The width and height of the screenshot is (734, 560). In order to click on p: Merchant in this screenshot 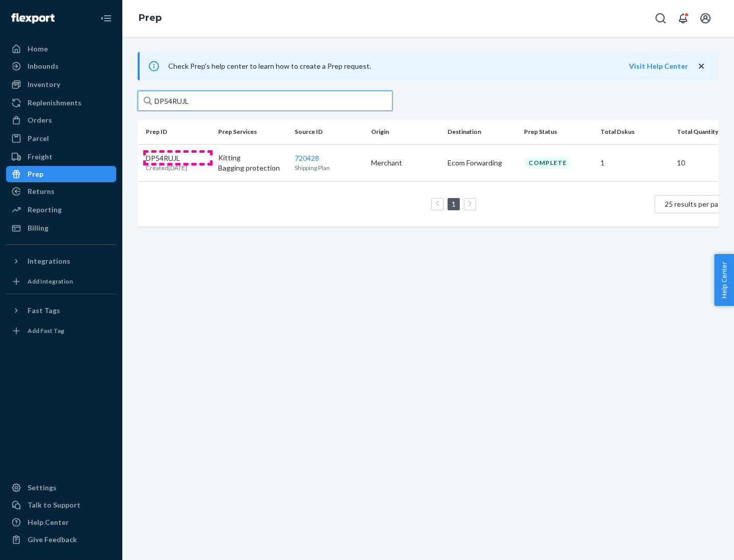, I will do `click(405, 163)`.